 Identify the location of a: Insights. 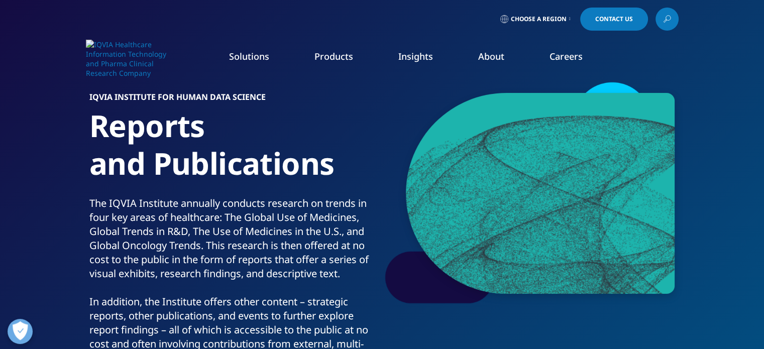
(416, 56).